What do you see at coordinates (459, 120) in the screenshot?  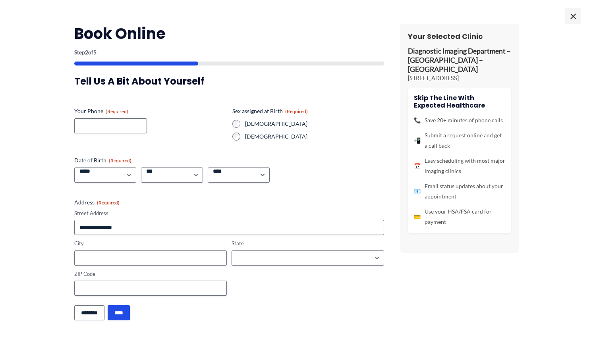 I see `li: Save 20+ minutes of phone calls` at bounding box center [459, 120].